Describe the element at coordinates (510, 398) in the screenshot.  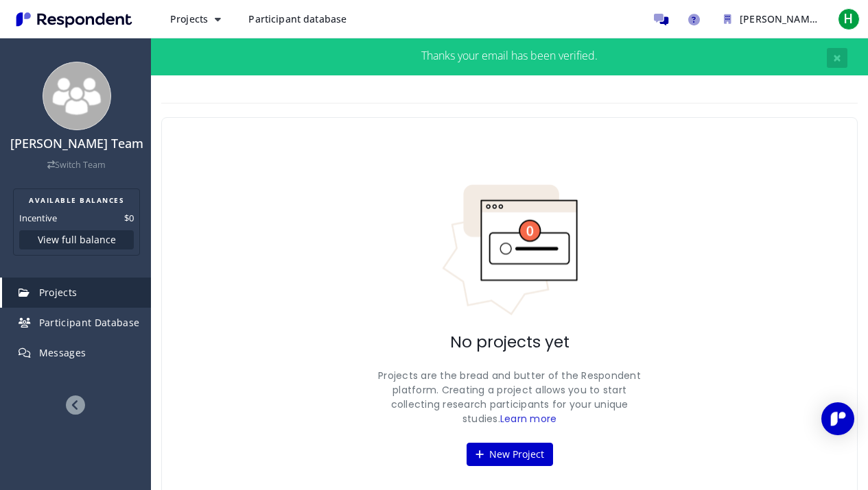
I see `p: Projects are the bread and butter of the Respondent platform. Creating a project allows you to st...` at that location.